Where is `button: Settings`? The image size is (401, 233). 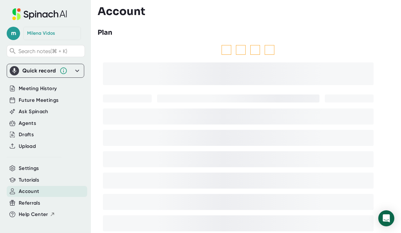 button: Settings is located at coordinates (29, 168).